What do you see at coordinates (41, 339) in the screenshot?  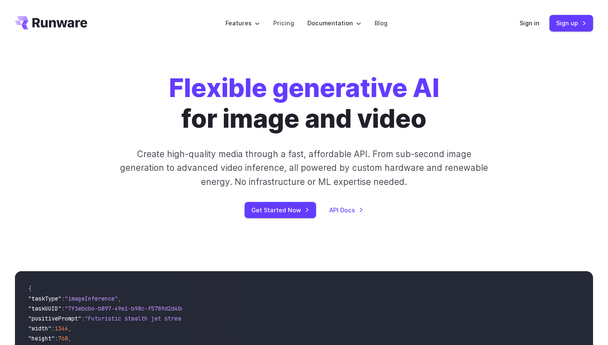 I see `span: "height"` at bounding box center [41, 339].